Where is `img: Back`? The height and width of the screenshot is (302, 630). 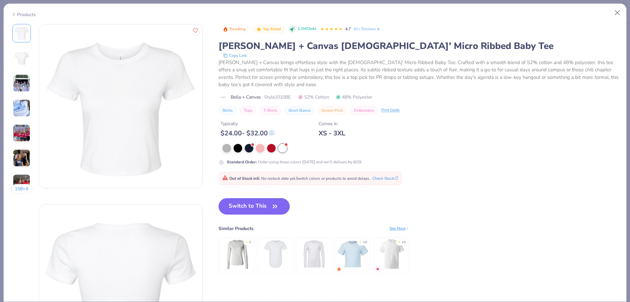
img: Back is located at coordinates (22, 58).